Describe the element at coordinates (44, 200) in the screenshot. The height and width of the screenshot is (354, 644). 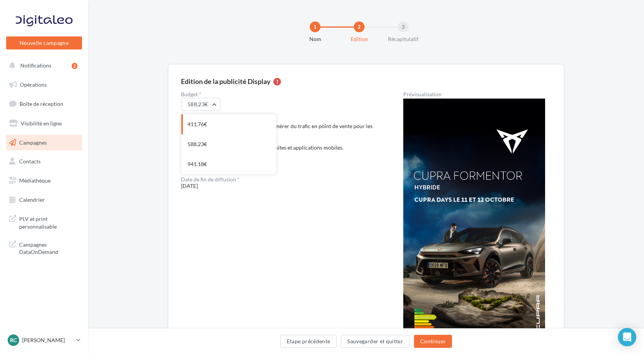
I see `a: Calendrier` at that location.